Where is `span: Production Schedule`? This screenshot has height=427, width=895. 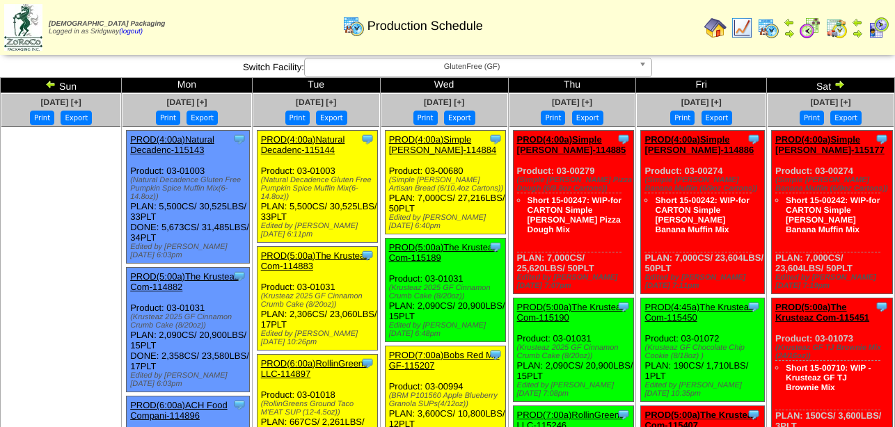
span: Production Schedule is located at coordinates (425, 26).